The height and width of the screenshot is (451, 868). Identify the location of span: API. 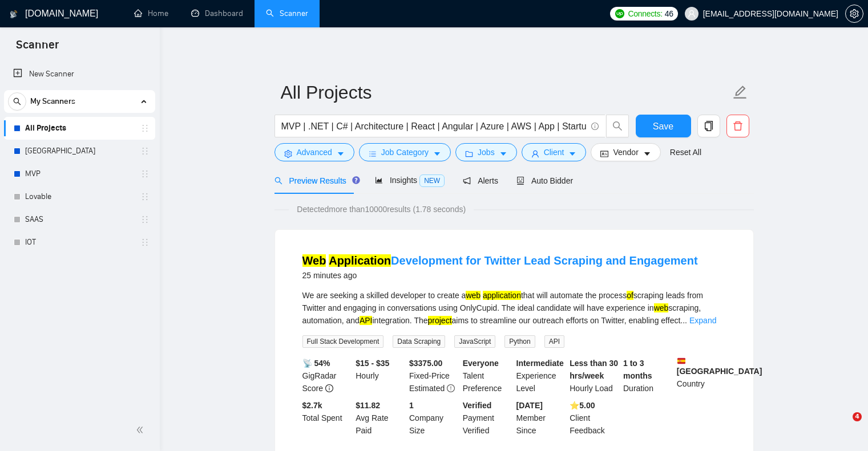
(554, 341).